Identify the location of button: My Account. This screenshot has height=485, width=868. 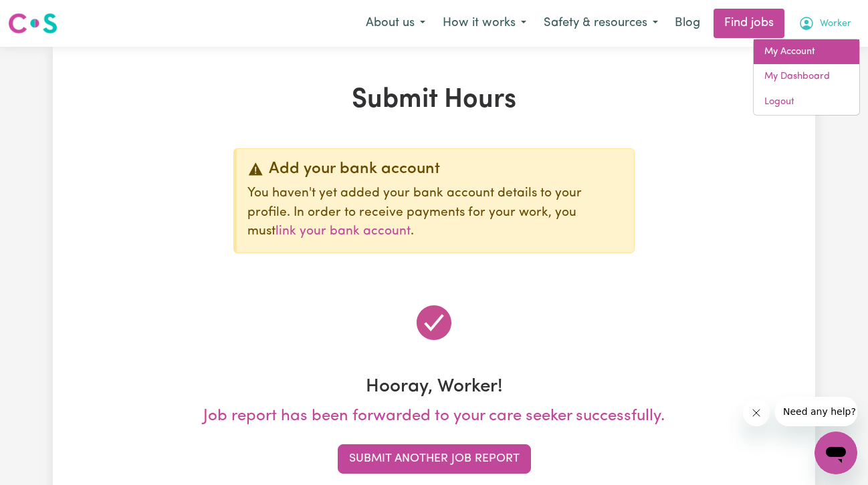
(824, 23).